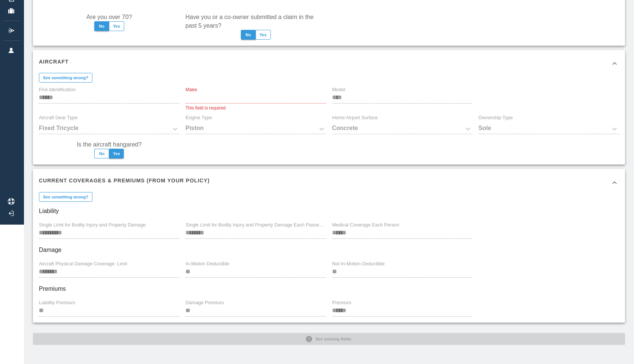 This screenshot has width=634, height=364. Describe the element at coordinates (110, 129) in the screenshot. I see `div: Fixed Tricycle` at that location.